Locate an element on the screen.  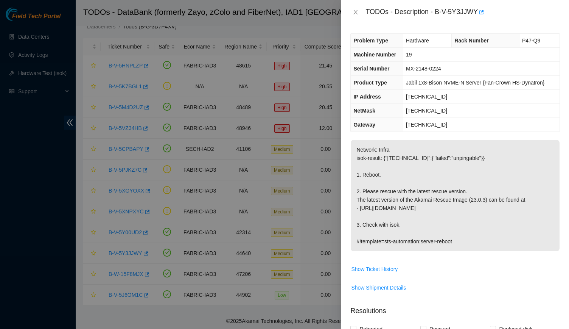
button: Show Ticket History is located at coordinates (374, 269).